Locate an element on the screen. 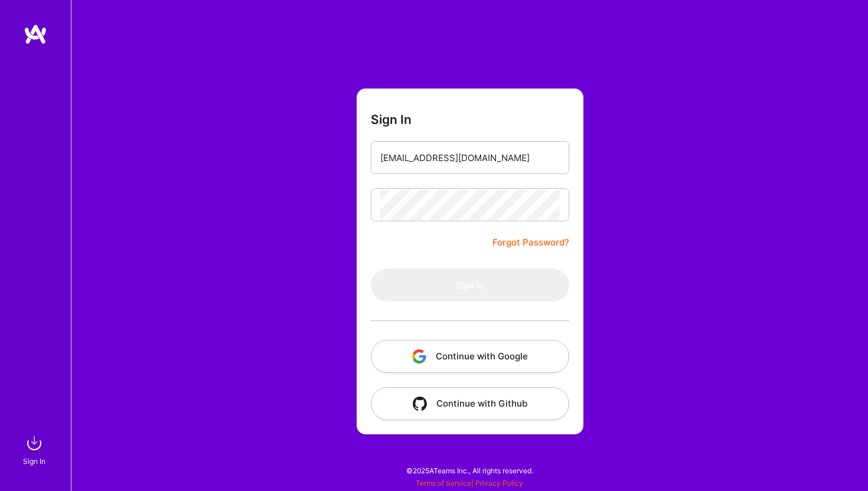 This screenshot has height=491, width=868. a: Terms of Service is located at coordinates (443, 482).